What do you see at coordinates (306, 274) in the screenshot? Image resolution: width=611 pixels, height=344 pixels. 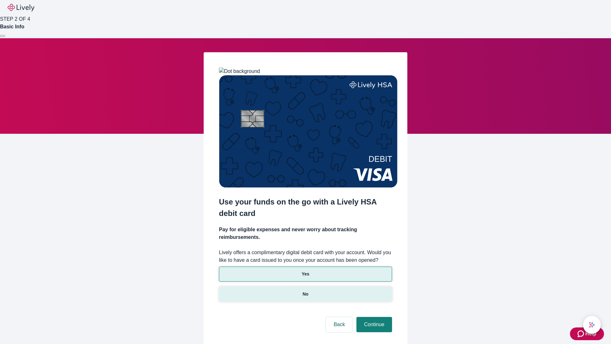 I see `button: Yes` at bounding box center [306, 274].